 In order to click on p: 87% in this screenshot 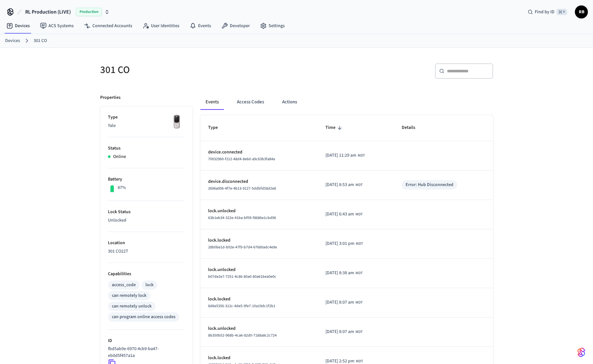, I will do `click(122, 188)`.